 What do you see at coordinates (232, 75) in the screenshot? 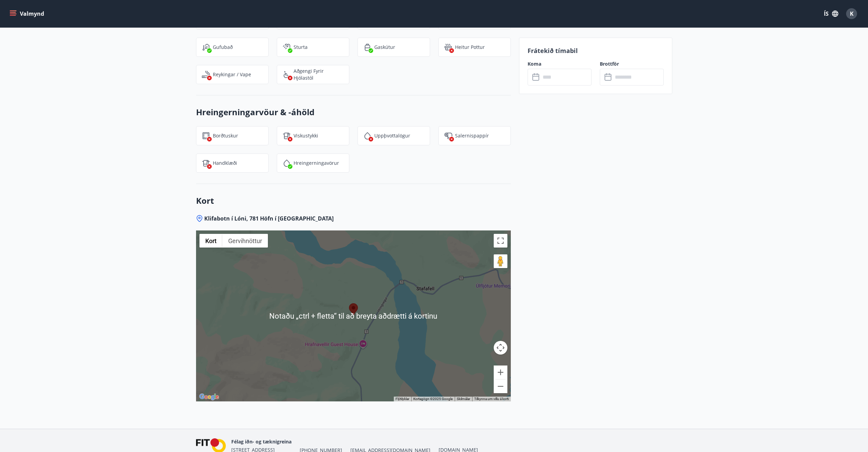
I see `p: Reykingar / Vape` at bounding box center [232, 75].